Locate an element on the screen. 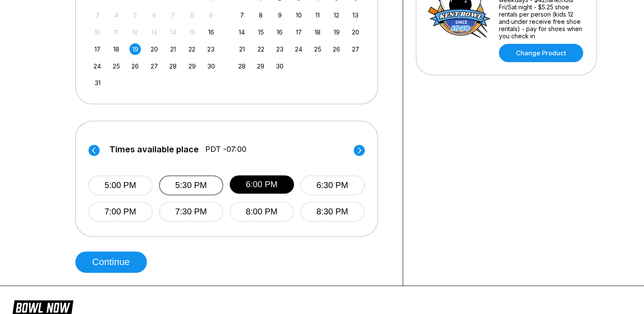 Image resolution: width=644 pixels, height=314 pixels. div: Choose Friday, August 22nd, 2025 is located at coordinates (192, 49).